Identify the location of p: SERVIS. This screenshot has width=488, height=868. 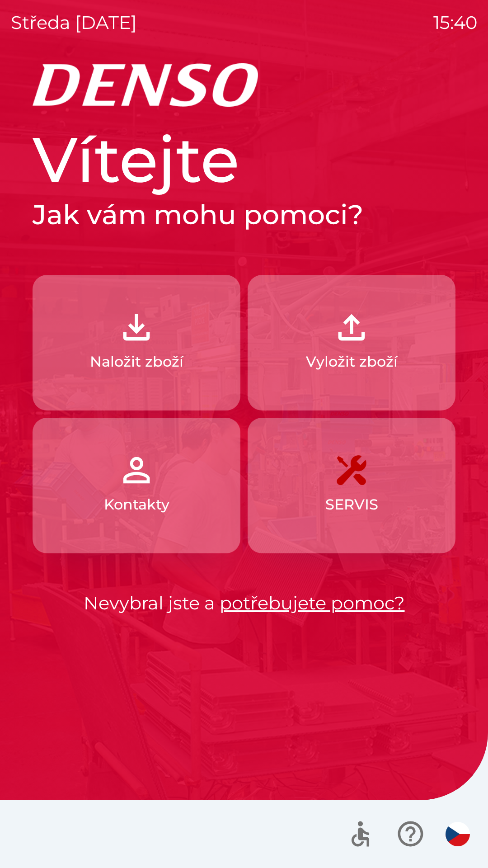
(351, 504).